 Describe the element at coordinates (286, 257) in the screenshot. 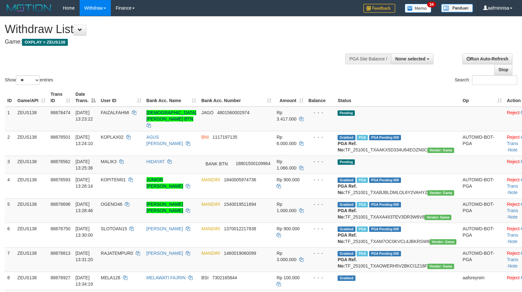

I see `span: Rp 3.000.000` at that location.